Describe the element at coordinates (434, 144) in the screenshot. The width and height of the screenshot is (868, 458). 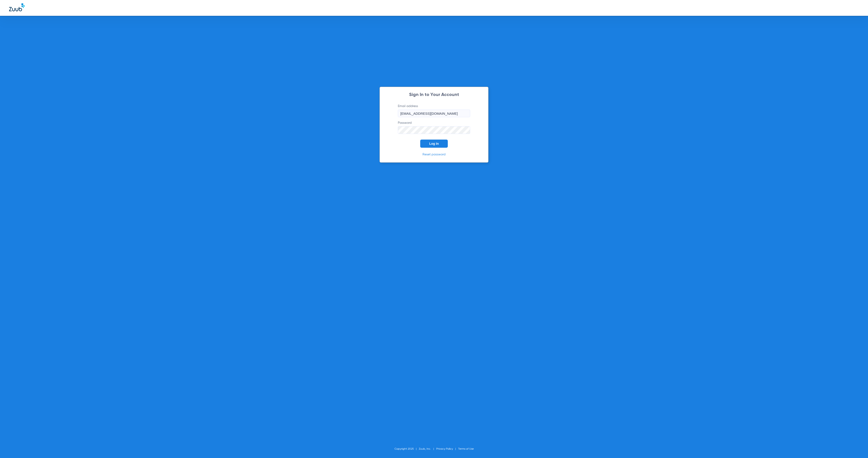
I see `button: Log In` at that location.